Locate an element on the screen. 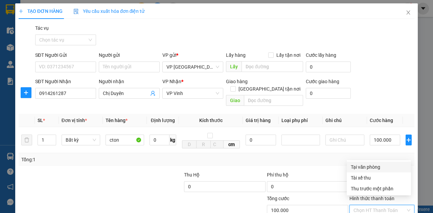 The height and width of the screenshot is (213, 433). input: 0 is located at coordinates (261, 140).